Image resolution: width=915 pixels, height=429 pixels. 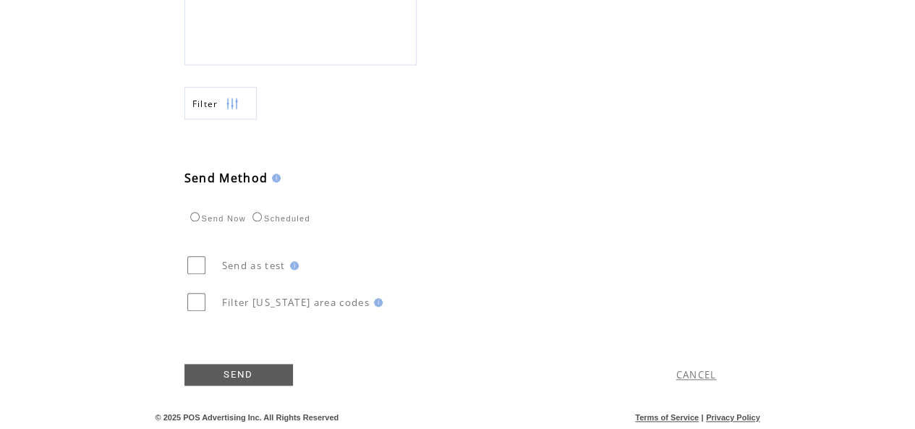 What do you see at coordinates (205, 103) in the screenshot?
I see `span: Show filters` at bounding box center [205, 103].